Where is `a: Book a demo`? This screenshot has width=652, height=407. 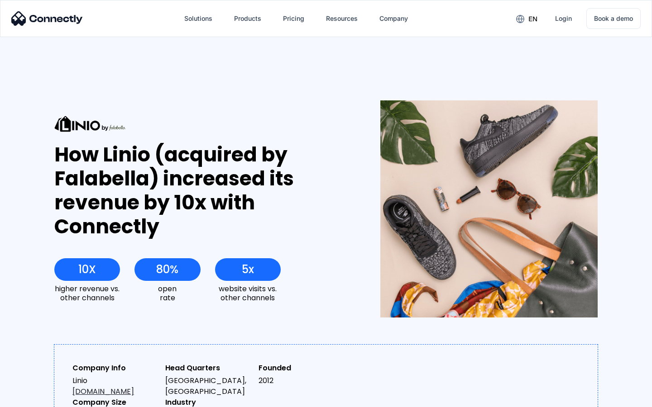
a: Book a demo is located at coordinates (613, 19).